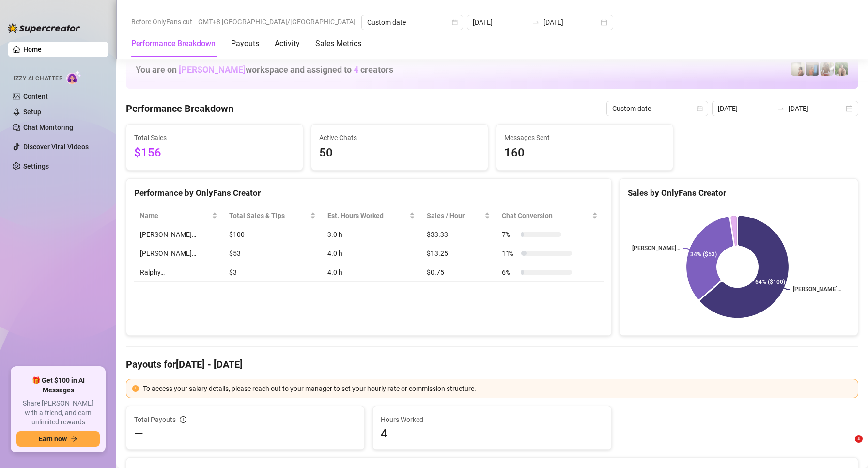 The image size is (868, 468). I want to click on div: Sales Metrics, so click(339, 44).